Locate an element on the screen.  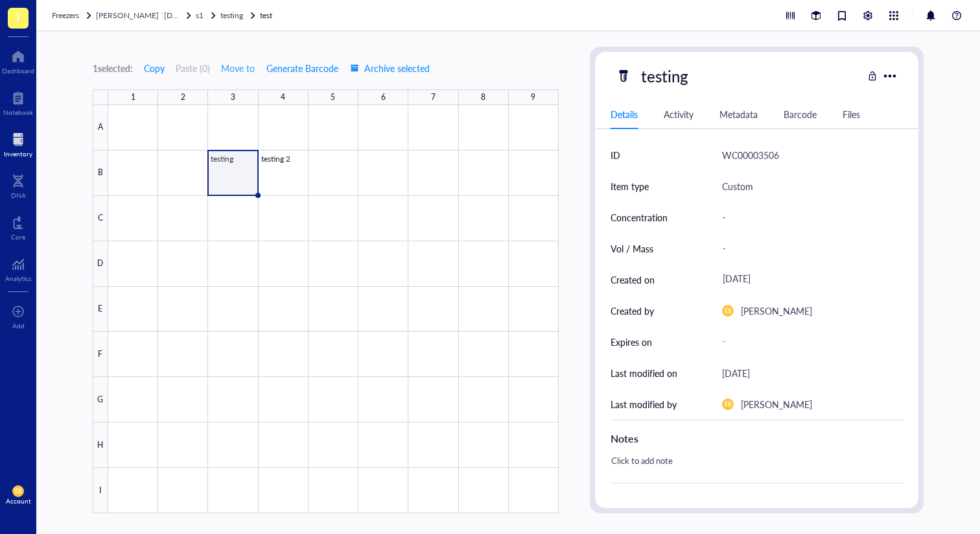
a: Inventory is located at coordinates (18, 144).